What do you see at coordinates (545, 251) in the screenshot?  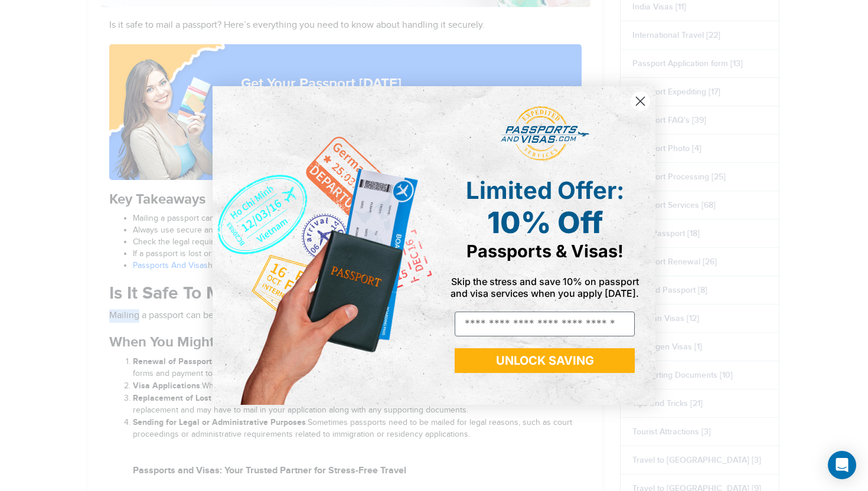 I see `span: Passports & Visas!` at bounding box center [545, 251].